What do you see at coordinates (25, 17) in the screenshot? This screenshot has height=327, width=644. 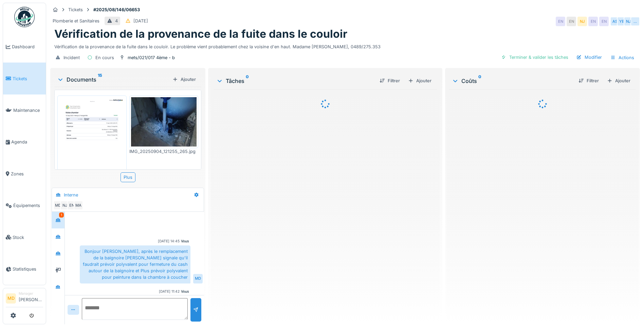 I see `img: Badge_color-CXgf-gQk.svg` at bounding box center [25, 17].